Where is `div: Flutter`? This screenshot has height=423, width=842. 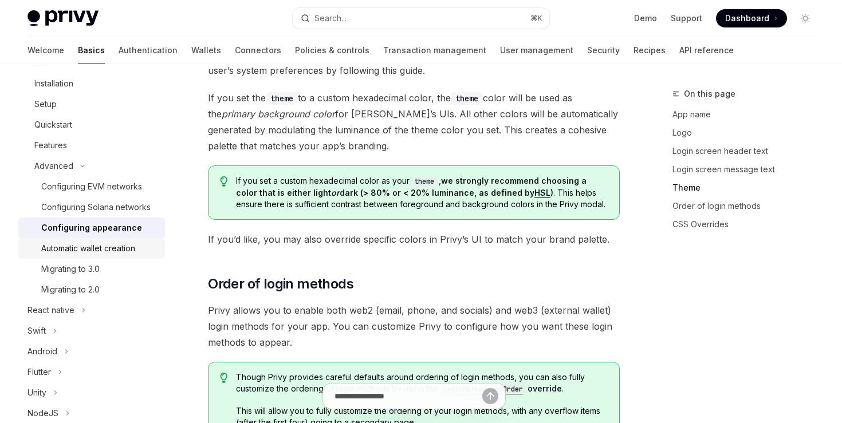
div: Flutter is located at coordinates (39, 372).